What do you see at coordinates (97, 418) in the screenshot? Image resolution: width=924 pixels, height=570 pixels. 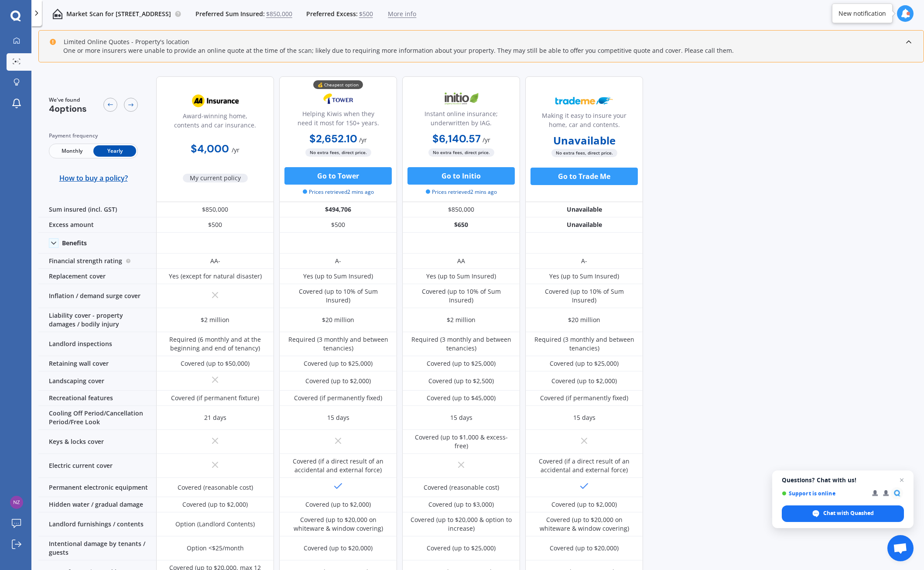 I see `div: Cooling Off Period/Cancellation Period/Free Look` at bounding box center [97, 418].